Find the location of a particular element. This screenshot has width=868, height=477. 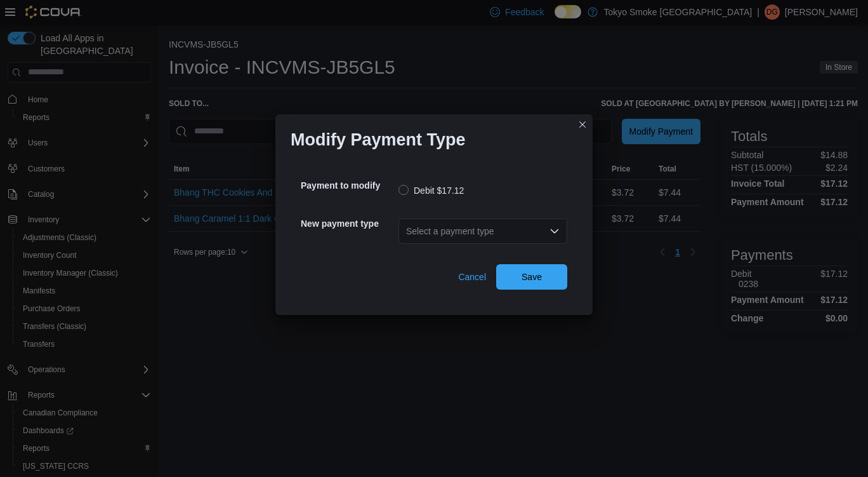

button: Open list of options is located at coordinates (555, 232).